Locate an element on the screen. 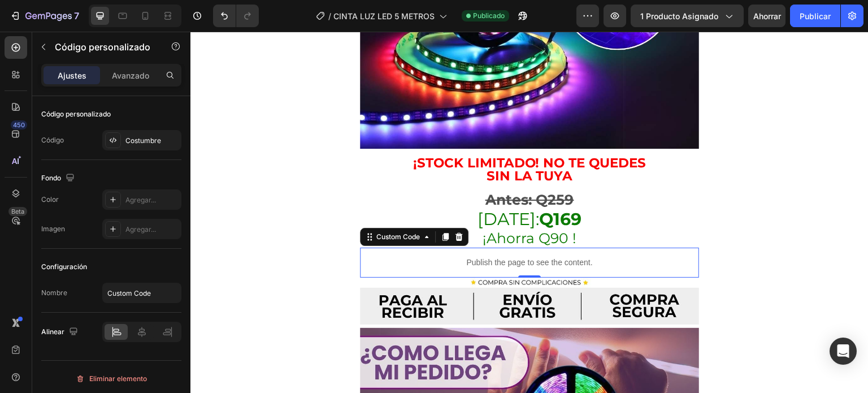 The image size is (868, 393). div: Abrir Intercom Messenger is located at coordinates (843, 351).